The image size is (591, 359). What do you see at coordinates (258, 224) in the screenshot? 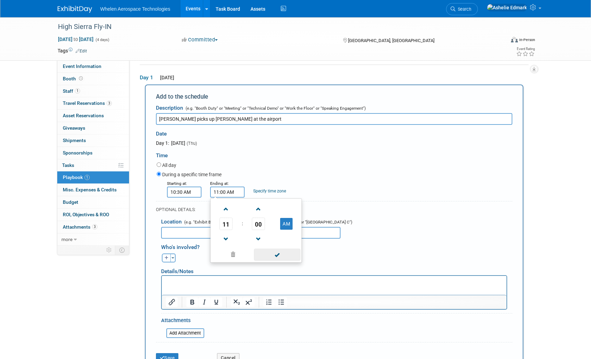
I see `span: Pick Minute` at bounding box center [258, 224].